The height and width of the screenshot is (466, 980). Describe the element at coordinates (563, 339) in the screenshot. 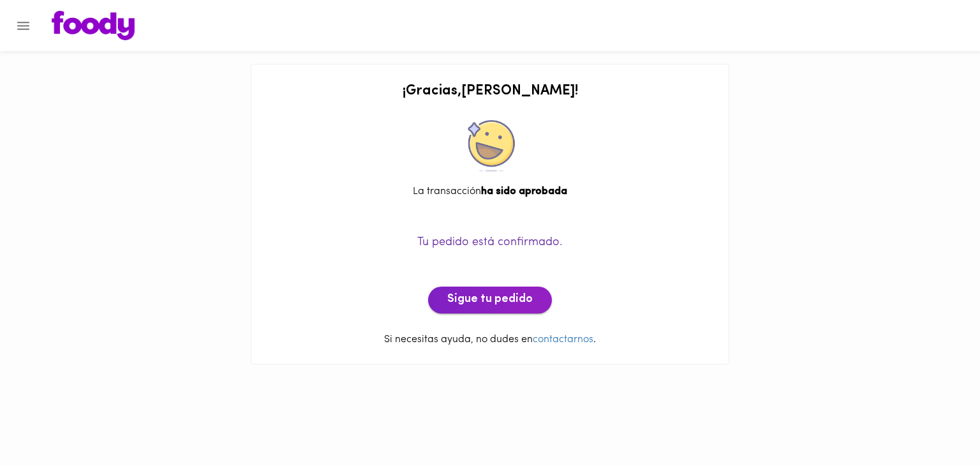

I see `a: contactarnos` at that location.